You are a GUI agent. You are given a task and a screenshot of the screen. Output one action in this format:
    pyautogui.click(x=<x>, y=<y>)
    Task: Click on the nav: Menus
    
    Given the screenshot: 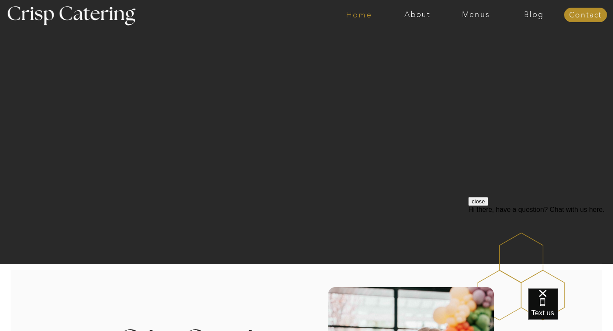 What is the action you would take?
    pyautogui.click(x=476, y=15)
    